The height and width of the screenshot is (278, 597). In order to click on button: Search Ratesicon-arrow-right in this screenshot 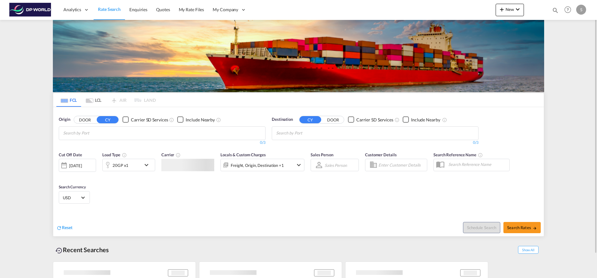, I will do `click(522, 227)`.